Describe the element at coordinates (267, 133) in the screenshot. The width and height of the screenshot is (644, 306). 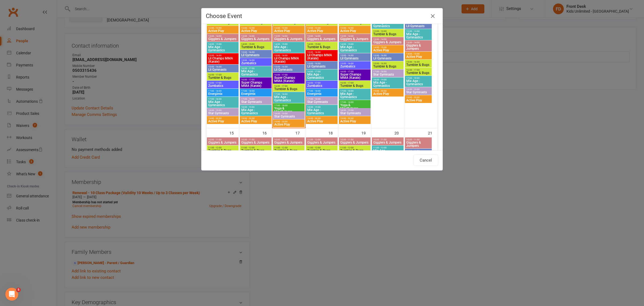
I see `div: 16` at that location.